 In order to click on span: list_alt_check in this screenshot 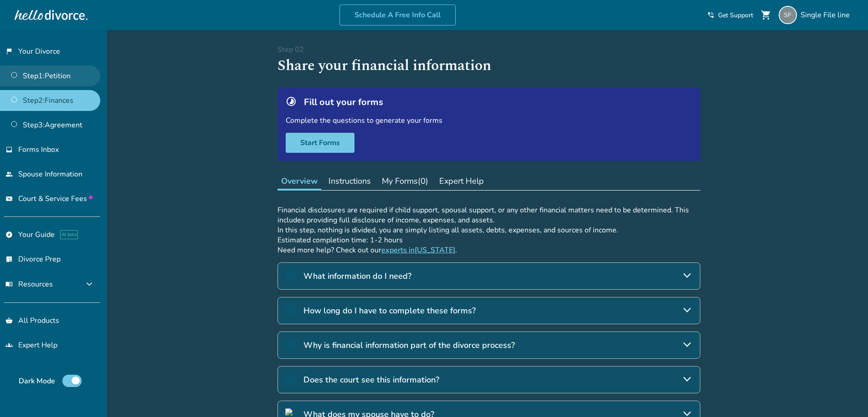, I will do `click(9, 260)`.